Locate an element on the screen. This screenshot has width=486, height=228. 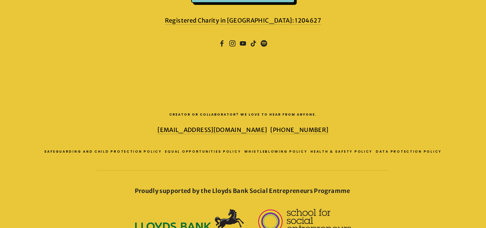
a: Equal Opportunities Policy is located at coordinates (205, 152).